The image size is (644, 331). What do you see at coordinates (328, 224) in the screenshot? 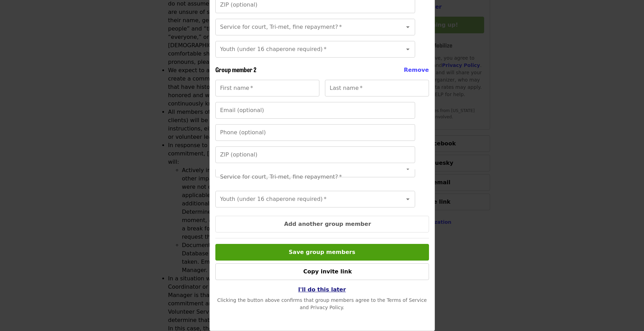
I see `span: Add another group member` at bounding box center [328, 224].